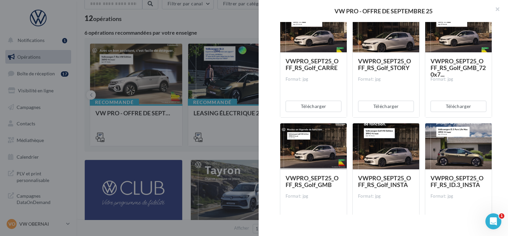 This screenshot has width=508, height=236. I want to click on span: VWPRO_SEPT25_OFF_RS_Golf_CARRE, so click(312, 64).